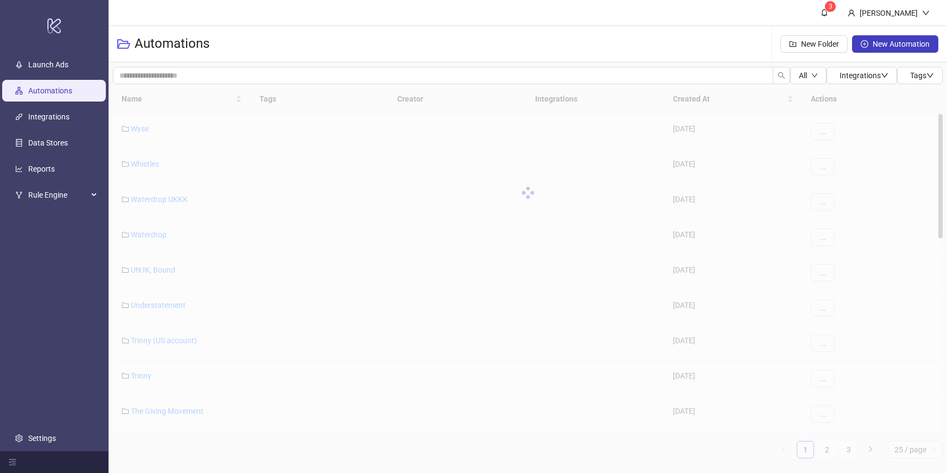  What do you see at coordinates (820, 44) in the screenshot?
I see `span: New Folder` at bounding box center [820, 44].